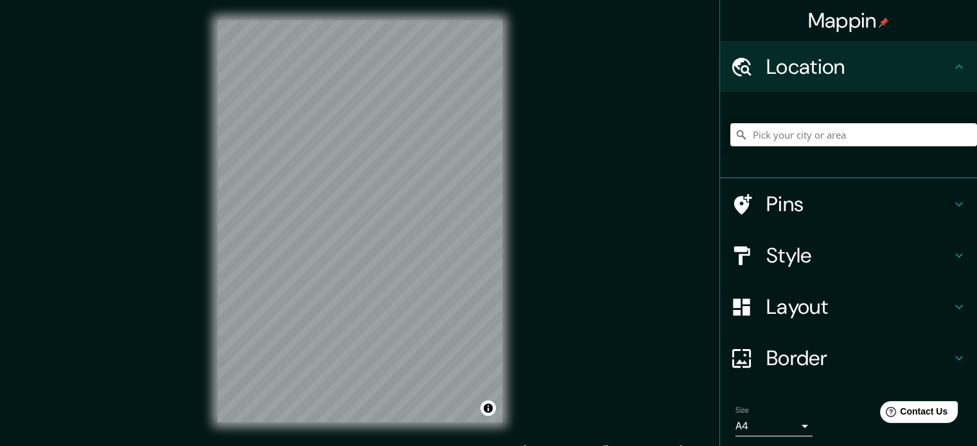 The image size is (977, 446). Describe the element at coordinates (858, 256) in the screenshot. I see `h4: Style` at that location.